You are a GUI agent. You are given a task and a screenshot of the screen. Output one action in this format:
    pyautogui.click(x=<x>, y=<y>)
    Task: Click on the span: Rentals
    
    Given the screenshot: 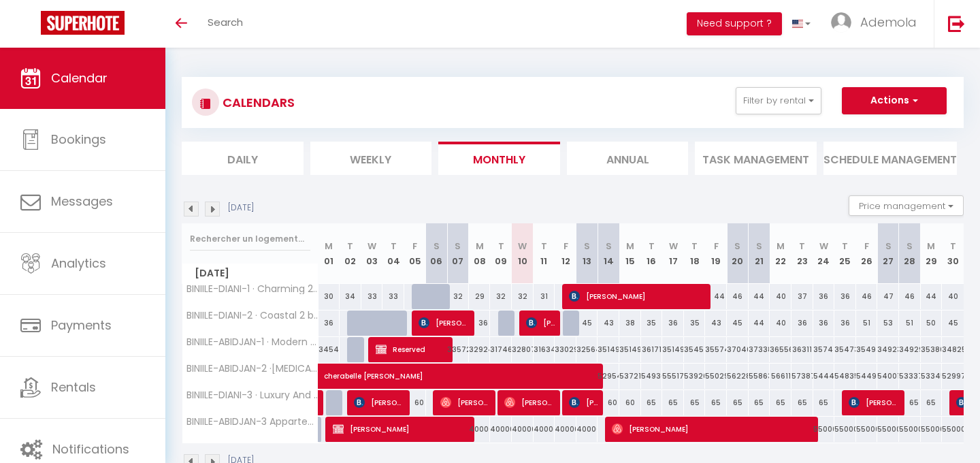 What is the action you would take?
    pyautogui.click(x=74, y=387)
    